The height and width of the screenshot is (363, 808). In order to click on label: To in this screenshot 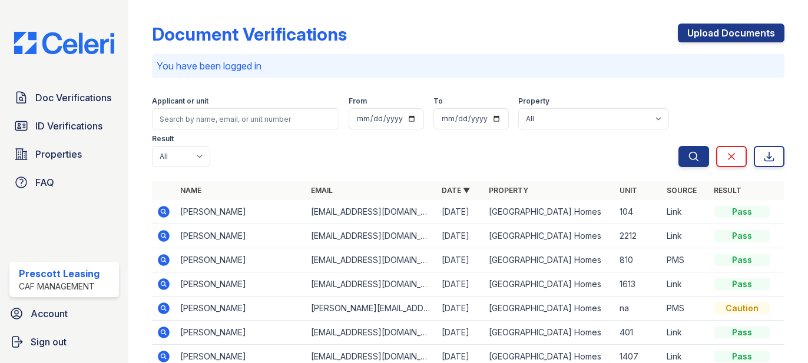, I will do `click(438, 101)`.